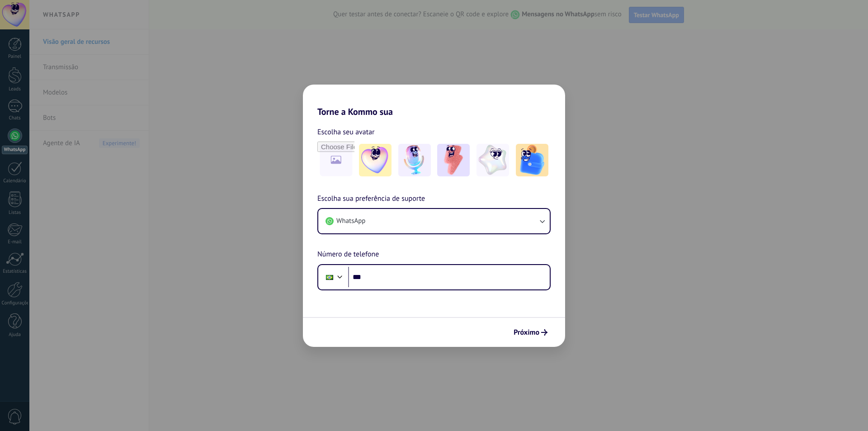 The width and height of the screenshot is (868, 431). What do you see at coordinates (434, 101) in the screenshot?
I see `h2: Torne a Kommo sua` at bounding box center [434, 101].